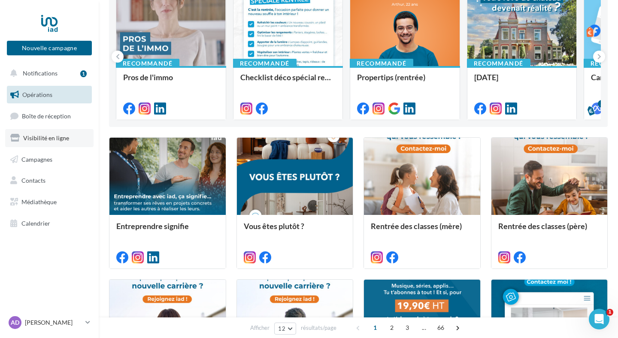 This screenshot has width=618, height=338. I want to click on a: Calendrier, so click(49, 224).